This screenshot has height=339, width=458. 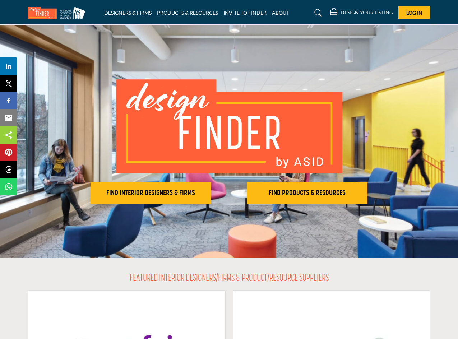 What do you see at coordinates (187, 13) in the screenshot?
I see `a: PRODUCTS & RESOURCES` at bounding box center [187, 13].